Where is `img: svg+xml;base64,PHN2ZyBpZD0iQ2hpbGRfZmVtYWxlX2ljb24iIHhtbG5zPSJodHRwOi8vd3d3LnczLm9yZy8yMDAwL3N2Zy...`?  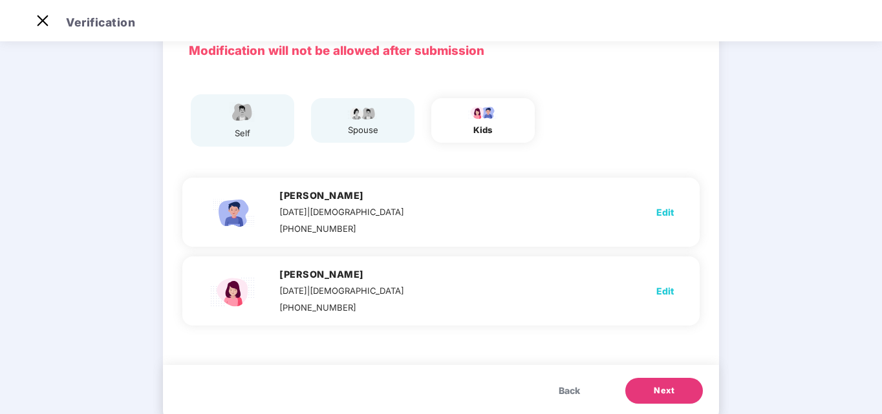
img: svg+xml;base64,PHN2ZyBpZD0iQ2hpbGRfZmVtYWxlX2ljb24iIHhtbG5zPSJodHRwOi8vd3d3LnczLm9yZy8yMDAwL3N2Zy... is located at coordinates (234, 291).